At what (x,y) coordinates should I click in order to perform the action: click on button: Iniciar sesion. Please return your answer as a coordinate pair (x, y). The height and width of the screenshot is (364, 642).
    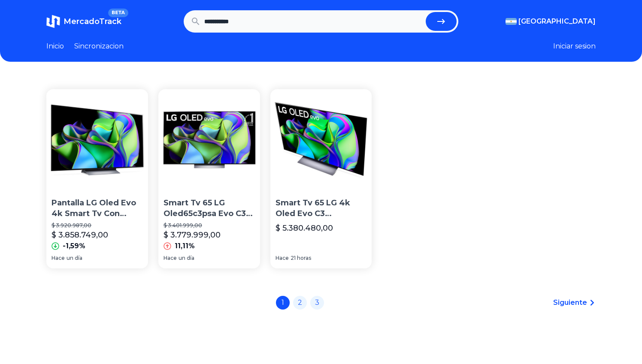
    Looking at the image, I should click on (574, 47).